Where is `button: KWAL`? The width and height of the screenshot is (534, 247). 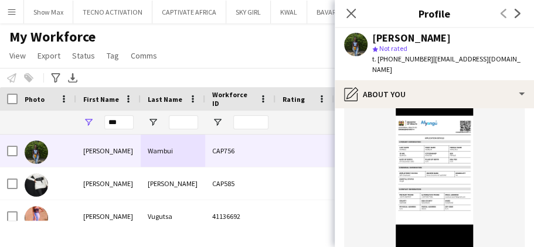
button: KWAL is located at coordinates (289, 12).